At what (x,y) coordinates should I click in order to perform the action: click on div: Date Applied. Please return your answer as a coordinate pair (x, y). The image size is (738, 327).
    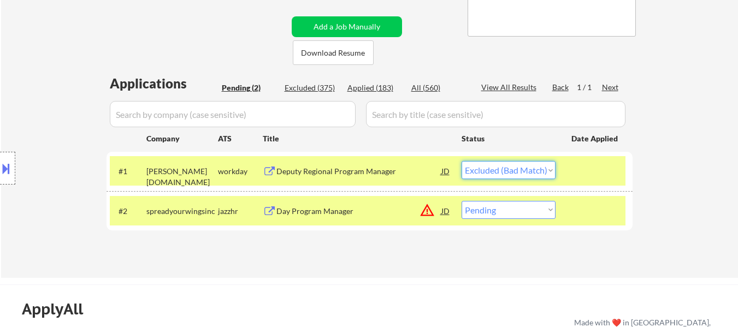
    Looking at the image, I should click on (596, 139).